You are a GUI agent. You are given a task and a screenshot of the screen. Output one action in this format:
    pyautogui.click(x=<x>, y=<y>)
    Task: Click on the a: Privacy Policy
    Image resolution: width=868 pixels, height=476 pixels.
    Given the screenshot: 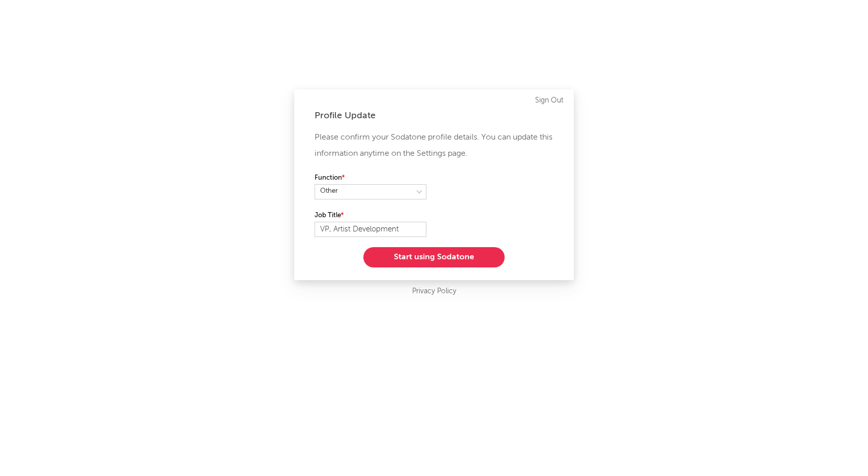 What is the action you would take?
    pyautogui.click(x=434, y=292)
    